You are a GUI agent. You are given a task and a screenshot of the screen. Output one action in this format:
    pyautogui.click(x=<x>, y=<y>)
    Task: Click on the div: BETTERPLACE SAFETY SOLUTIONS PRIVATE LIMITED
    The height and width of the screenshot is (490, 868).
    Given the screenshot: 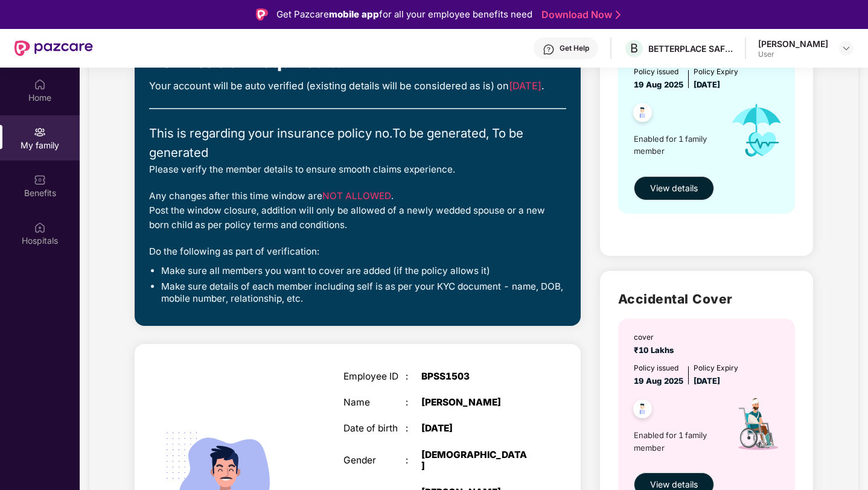 What is the action you would take?
    pyautogui.click(x=690, y=48)
    